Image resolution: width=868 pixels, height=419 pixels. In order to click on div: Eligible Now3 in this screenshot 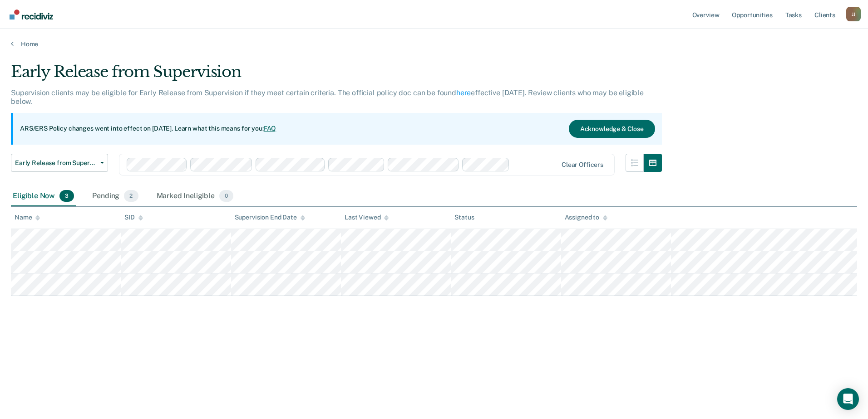, I will do `click(43, 196)`.